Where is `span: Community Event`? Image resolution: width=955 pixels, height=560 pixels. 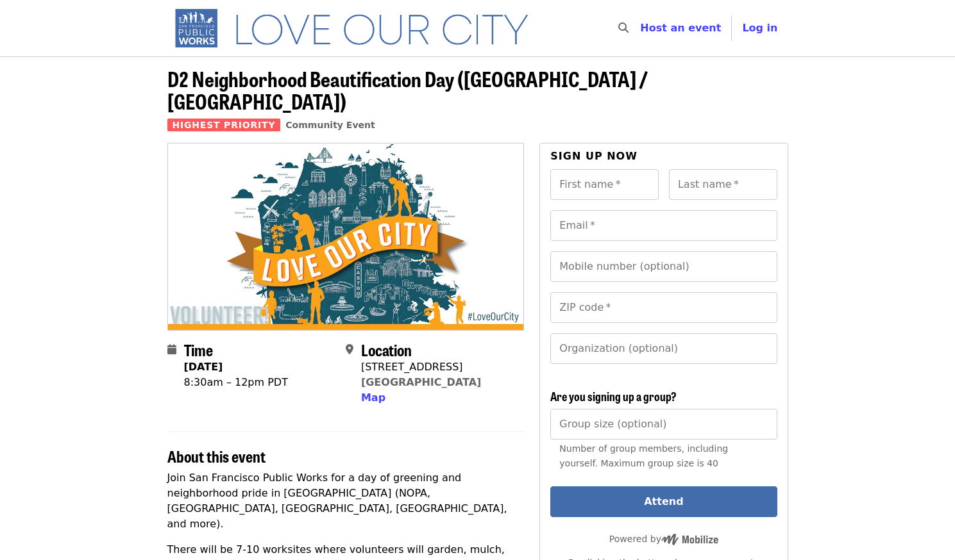
span: Community Event is located at coordinates (329, 125).